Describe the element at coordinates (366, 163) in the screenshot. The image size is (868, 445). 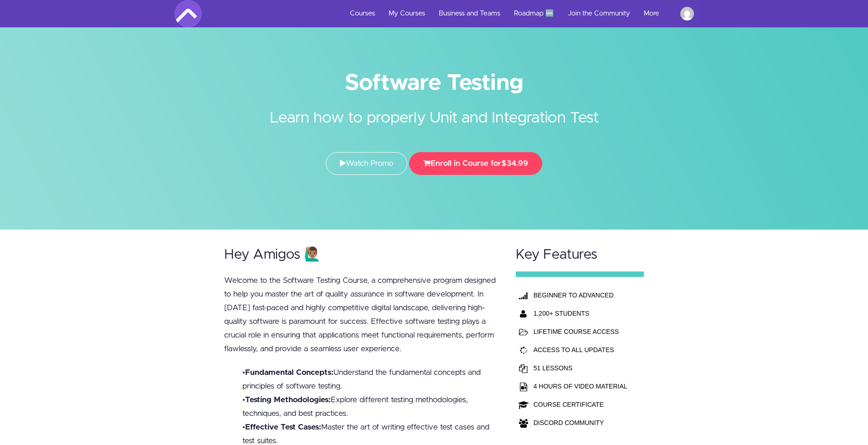
I see `a: Watch Promo` at that location.